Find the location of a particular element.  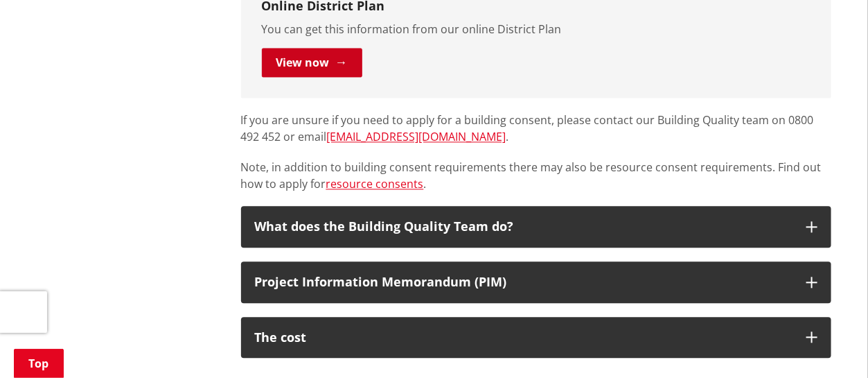

p: Note, in addition to building consent requirements there may also be resource consent requirement... is located at coordinates (536, 176).